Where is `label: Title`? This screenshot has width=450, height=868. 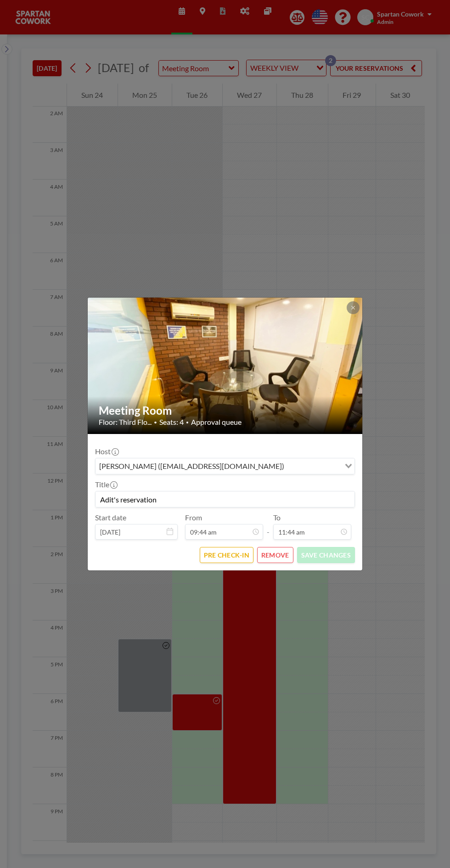
label: Title is located at coordinates (106, 484).